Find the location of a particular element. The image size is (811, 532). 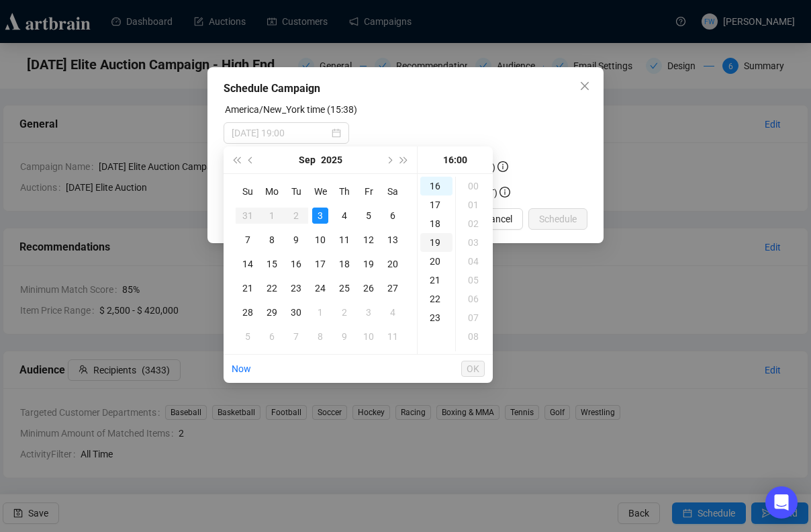

button: Close is located at coordinates (585, 86).